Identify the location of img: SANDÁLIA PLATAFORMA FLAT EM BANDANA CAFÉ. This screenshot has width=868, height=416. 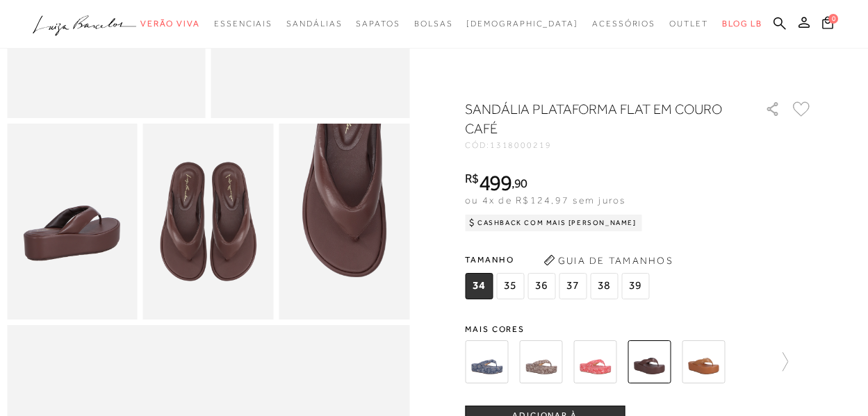
(540, 363).